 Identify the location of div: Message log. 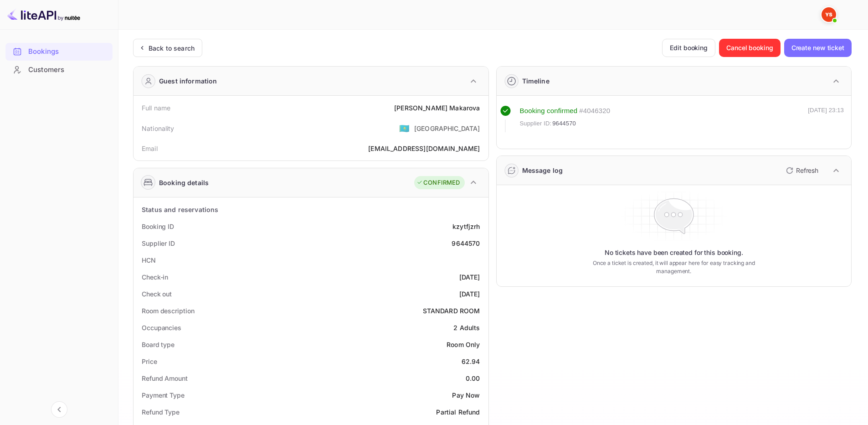
(542, 170).